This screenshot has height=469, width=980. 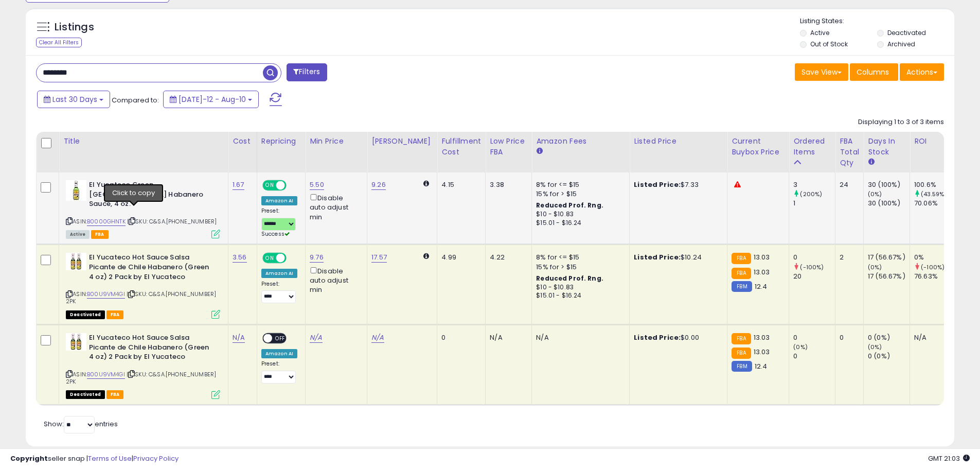 I want to click on strong: Copyright, so click(x=29, y=458).